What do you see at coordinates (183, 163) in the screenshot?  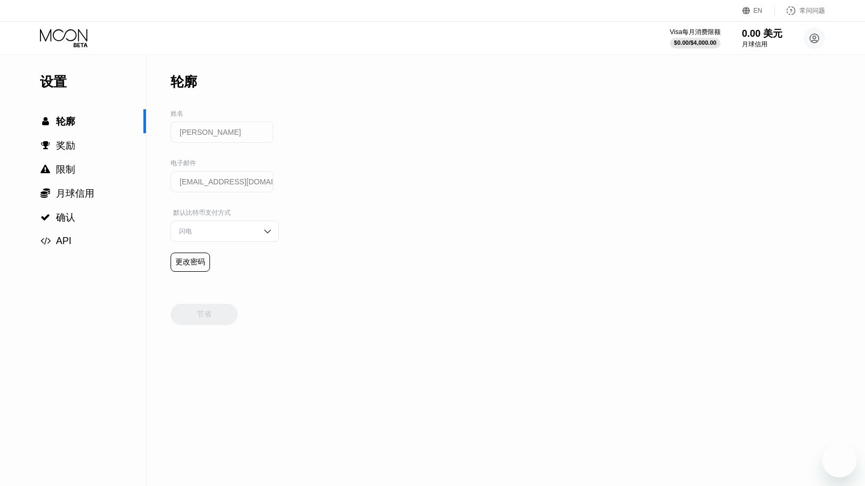 I see `font: 电子邮件` at bounding box center [183, 163].